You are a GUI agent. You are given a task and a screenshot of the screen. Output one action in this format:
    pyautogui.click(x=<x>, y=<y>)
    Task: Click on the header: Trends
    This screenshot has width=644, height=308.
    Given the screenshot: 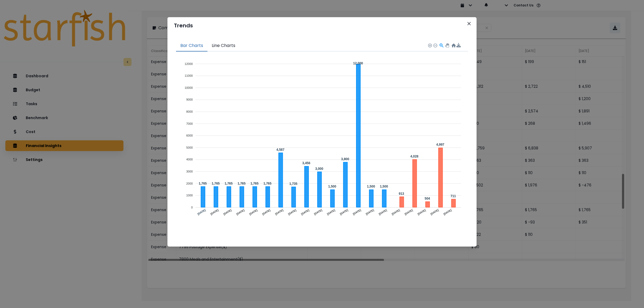 What is the action you would take?
    pyautogui.click(x=322, y=25)
    